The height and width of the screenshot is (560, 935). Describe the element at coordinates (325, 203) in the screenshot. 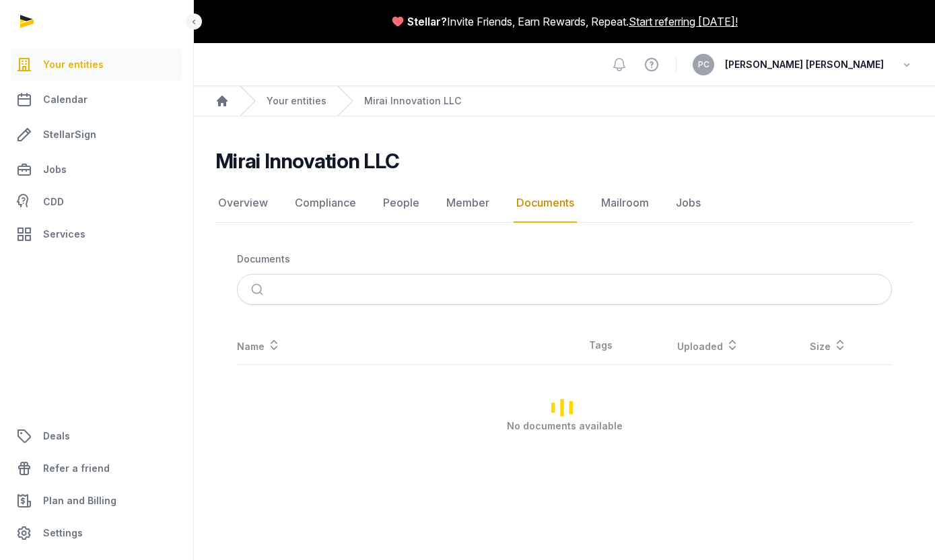

I see `a: Compliance` at that location.